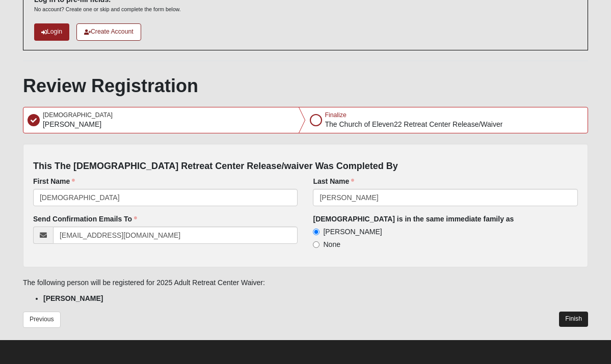  Describe the element at coordinates (573, 319) in the screenshot. I see `button: Finish` at that location.